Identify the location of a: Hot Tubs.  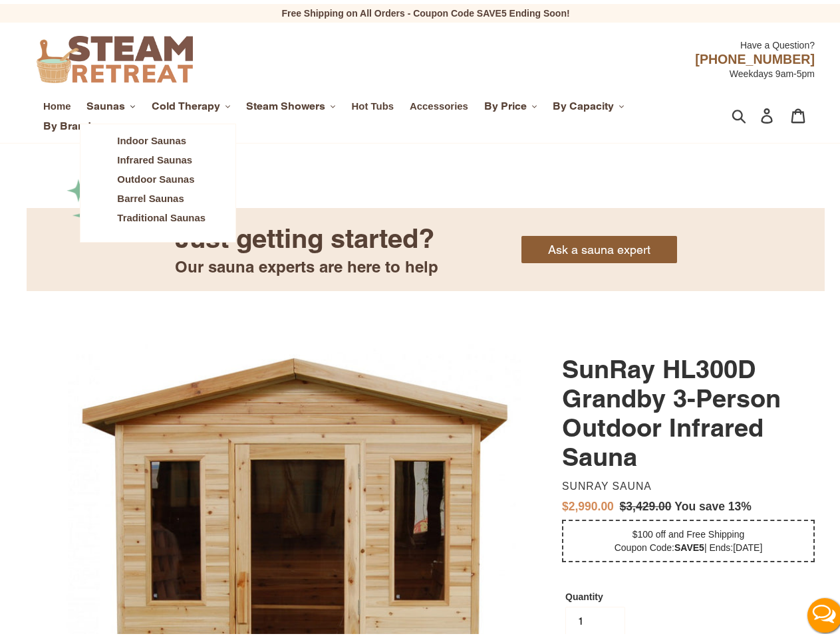
(374, 103).